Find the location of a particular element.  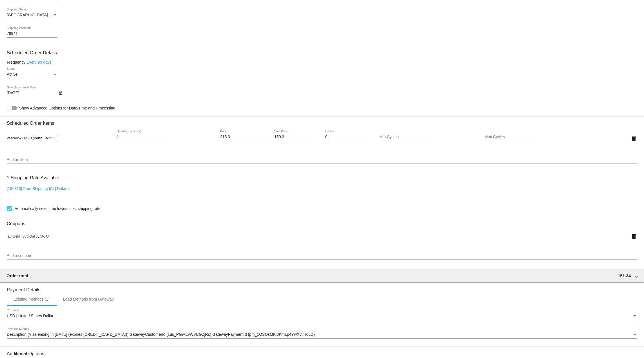

span: Automatically select the lowest cost shipping rate is located at coordinates (57, 209).